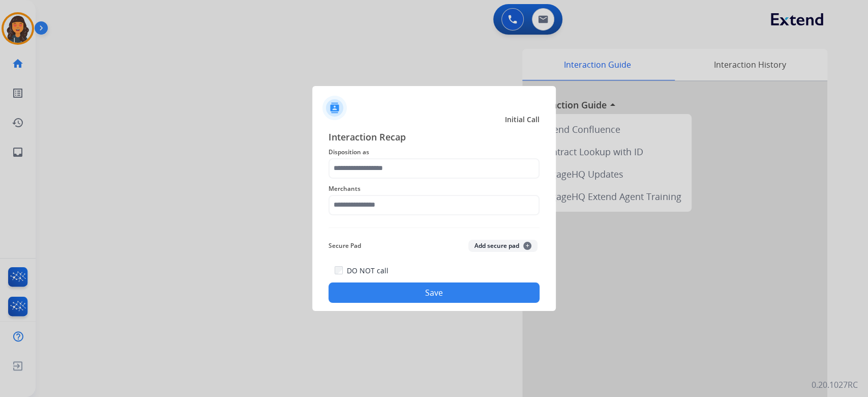 This screenshot has width=868, height=397. What do you see at coordinates (434, 138) in the screenshot?
I see `span: Interaction Recap` at bounding box center [434, 138].